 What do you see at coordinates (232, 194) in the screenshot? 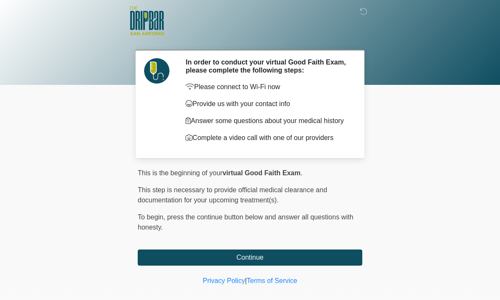
I see `span: This step is necessary to provide official medical clearance and documentation for your upcoming ...` at bounding box center [232, 194].